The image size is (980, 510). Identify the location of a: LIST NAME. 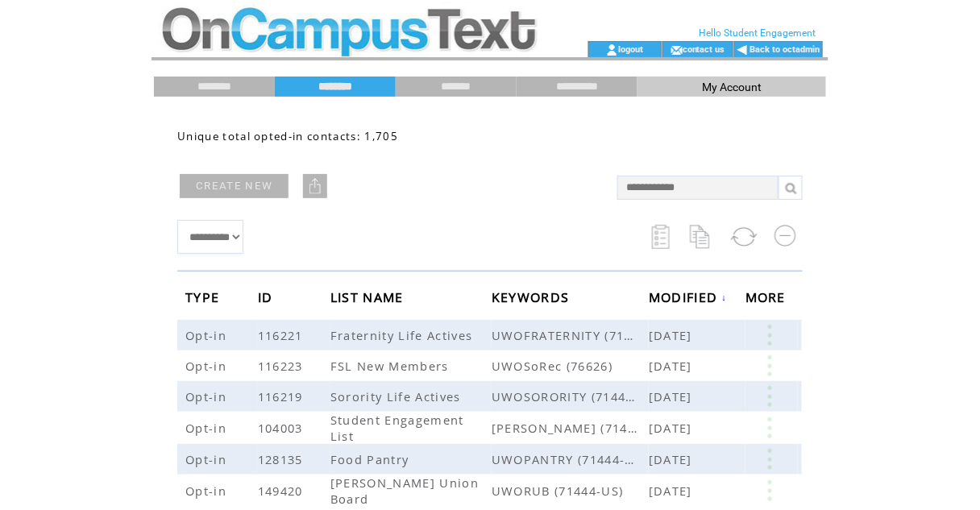
(369, 296).